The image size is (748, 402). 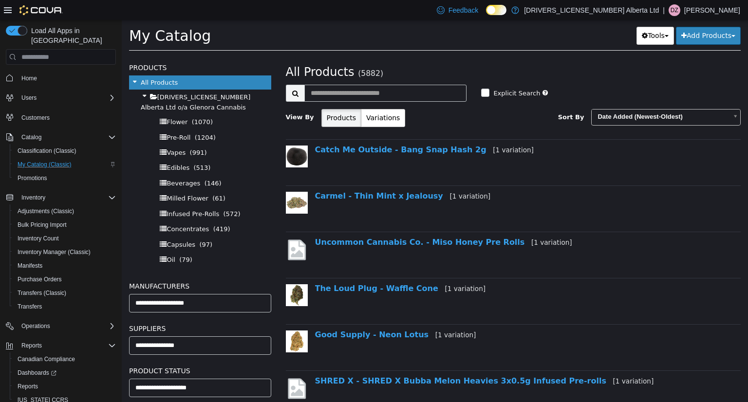 What do you see at coordinates (61, 326) in the screenshot?
I see `button: Operations` at bounding box center [61, 326].